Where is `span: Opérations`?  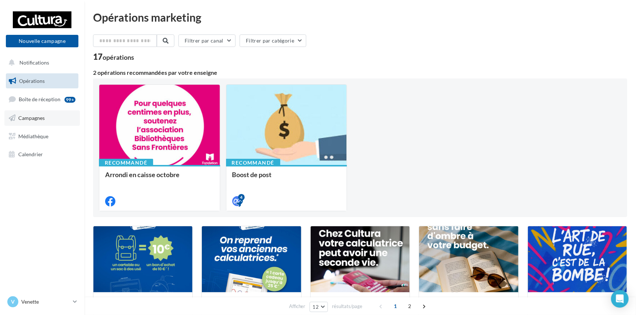 span: Opérations is located at coordinates (32, 81).